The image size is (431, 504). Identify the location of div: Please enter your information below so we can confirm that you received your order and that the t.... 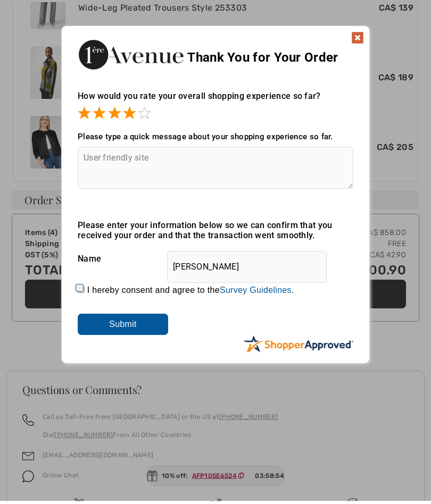
(215, 233).